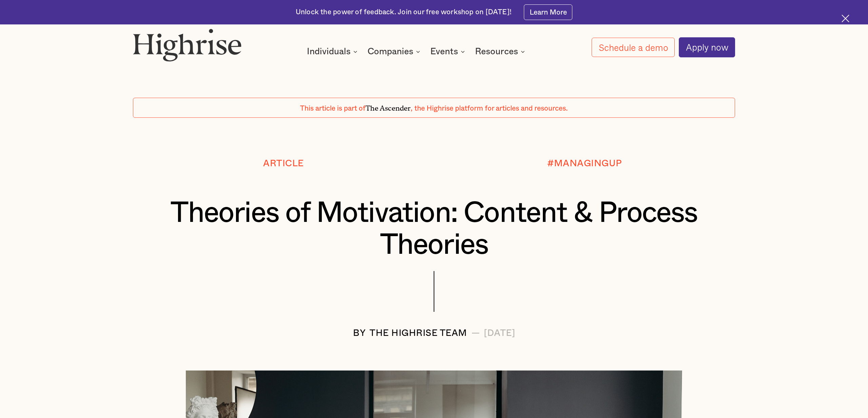 The width and height of the screenshot is (868, 418). I want to click on span: The Ascender, so click(388, 106).